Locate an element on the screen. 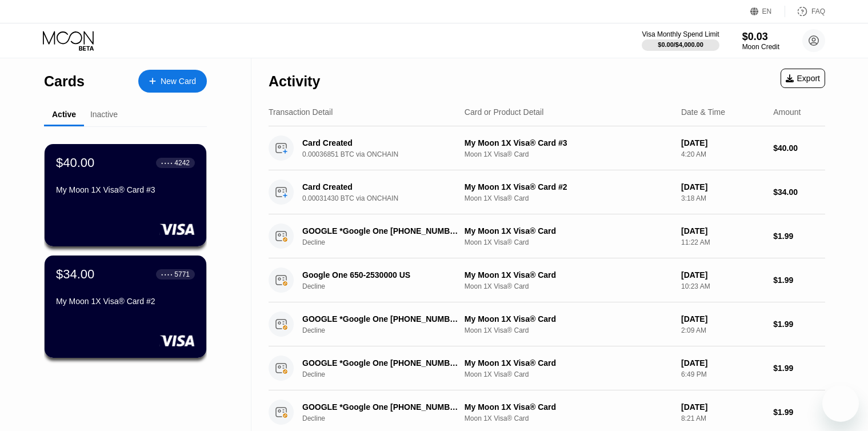 Image resolution: width=868 pixels, height=431 pixels. div: $0.03 is located at coordinates (761, 36).